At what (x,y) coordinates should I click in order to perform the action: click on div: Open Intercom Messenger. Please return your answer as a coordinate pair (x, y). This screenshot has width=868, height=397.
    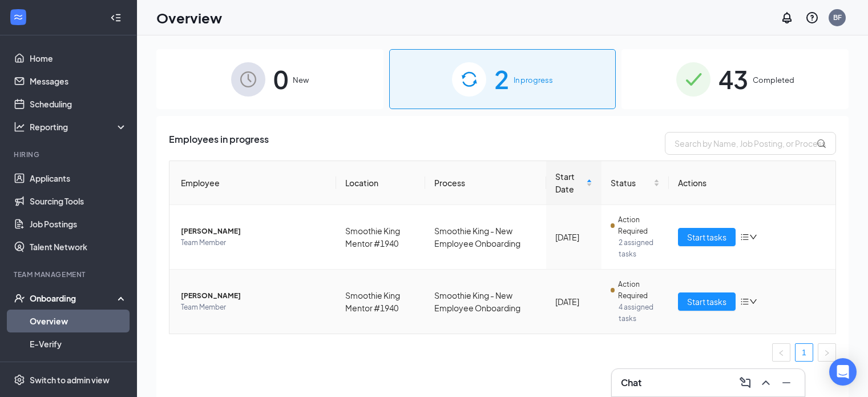
    Looking at the image, I should click on (843, 372).